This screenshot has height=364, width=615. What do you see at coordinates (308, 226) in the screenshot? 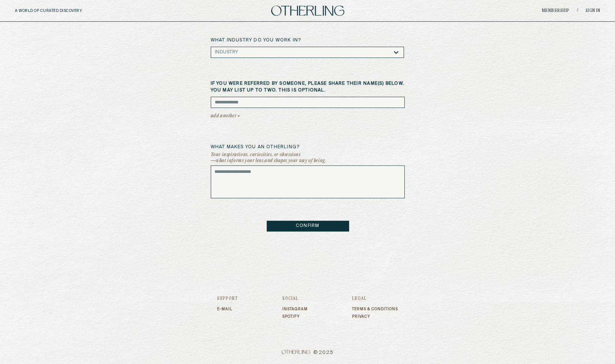
I see `button: CONFIRM` at bounding box center [308, 226].